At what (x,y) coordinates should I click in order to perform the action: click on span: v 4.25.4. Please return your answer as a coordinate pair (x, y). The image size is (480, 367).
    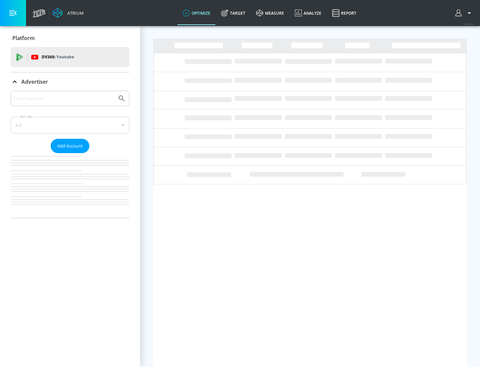
    Looking at the image, I should click on (469, 24).